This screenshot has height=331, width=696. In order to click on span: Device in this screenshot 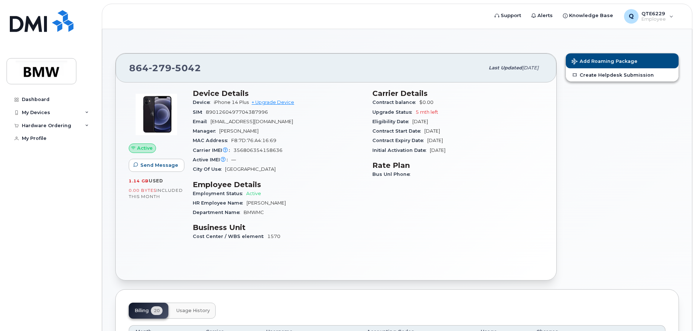, I will do `click(203, 102)`.